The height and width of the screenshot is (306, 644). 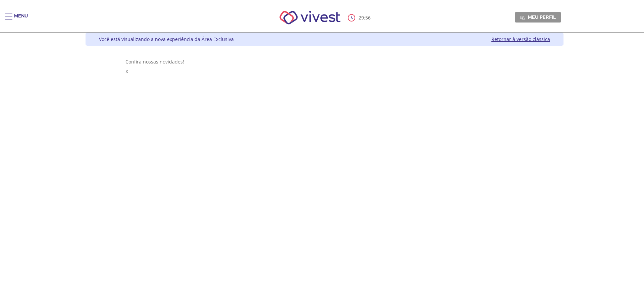 What do you see at coordinates (521, 39) in the screenshot?
I see `a: Retornar à versão clássica` at bounding box center [521, 39].